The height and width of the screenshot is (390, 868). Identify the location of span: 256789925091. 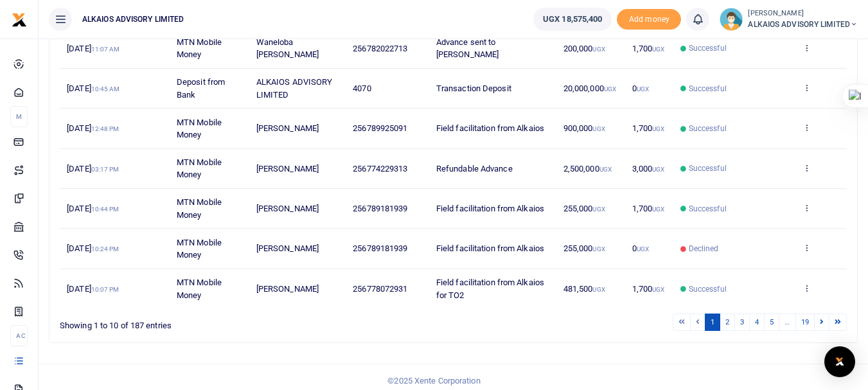
(380, 128).